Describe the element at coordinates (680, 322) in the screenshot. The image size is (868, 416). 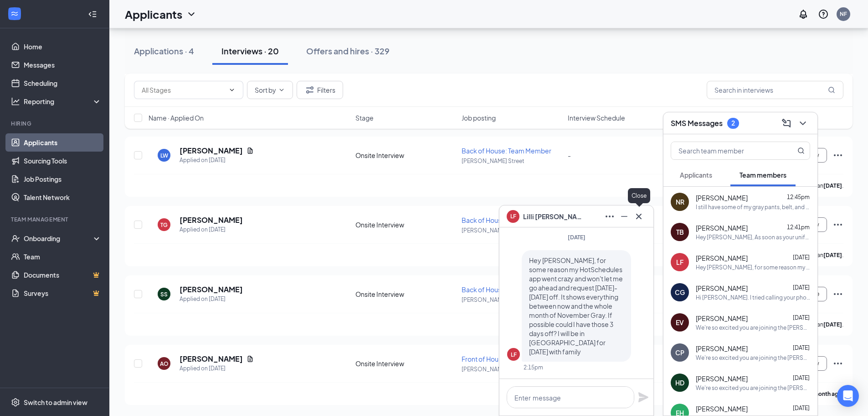
I see `div: EV` at that location.